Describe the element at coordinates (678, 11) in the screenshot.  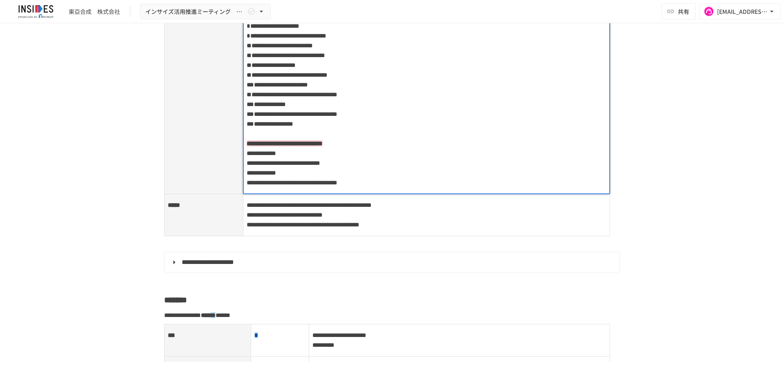
I see `button: 共有` at that location.